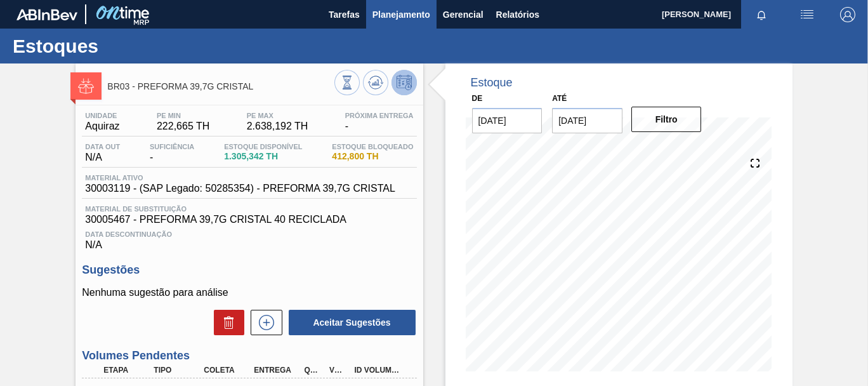  Describe the element at coordinates (102, 116) in the screenshot. I see `span: Unidade` at that location.